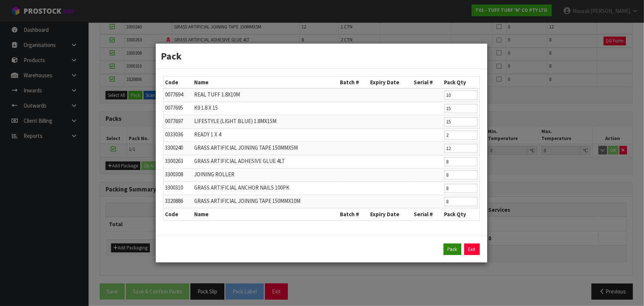  Describe the element at coordinates (174, 174) in the screenshot. I see `span: 3300308` at that location.